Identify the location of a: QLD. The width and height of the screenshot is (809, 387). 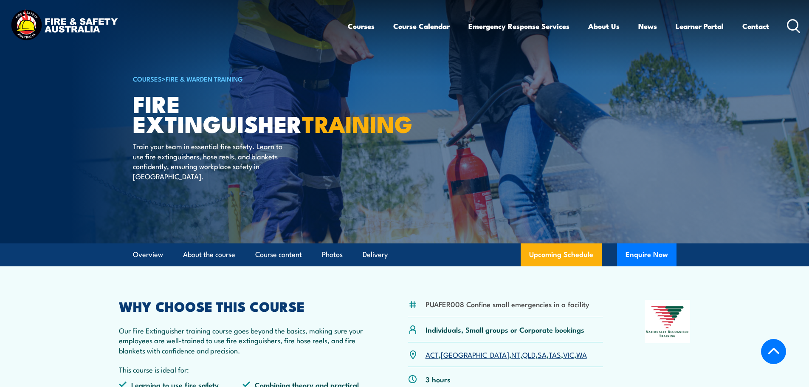
(529, 354).